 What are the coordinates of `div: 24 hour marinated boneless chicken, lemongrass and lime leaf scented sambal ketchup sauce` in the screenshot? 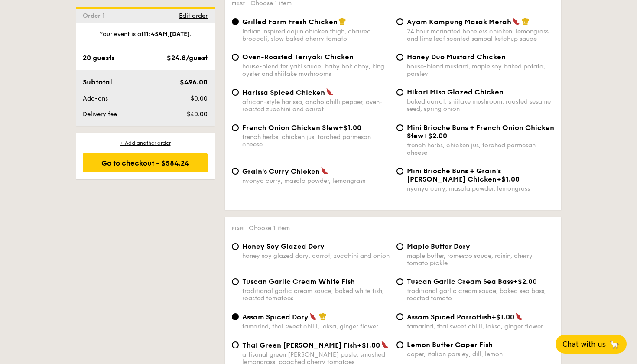 It's located at (481, 35).